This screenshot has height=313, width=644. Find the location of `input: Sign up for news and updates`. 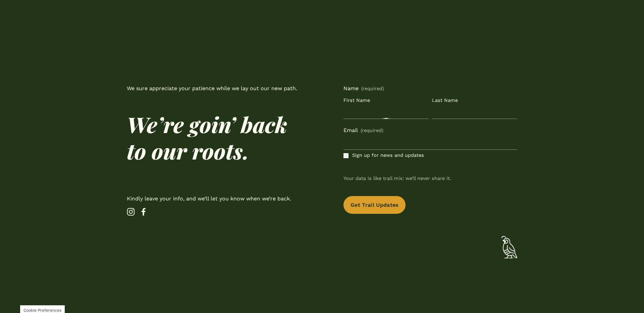

input: Sign up for news and updates is located at coordinates (346, 156).